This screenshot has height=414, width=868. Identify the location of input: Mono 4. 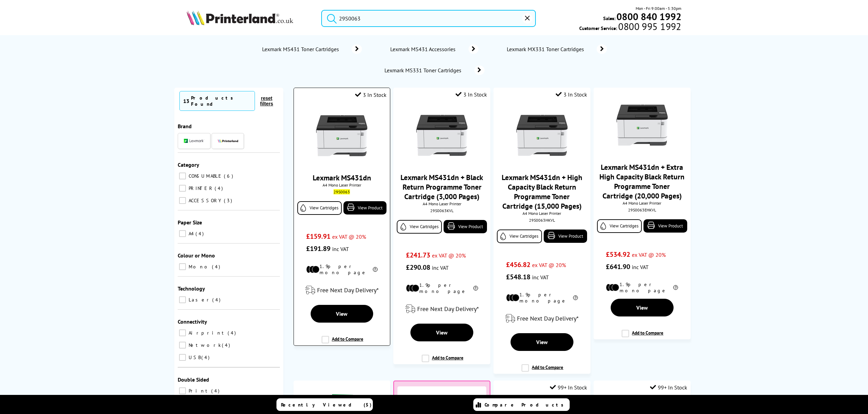
(182, 267).